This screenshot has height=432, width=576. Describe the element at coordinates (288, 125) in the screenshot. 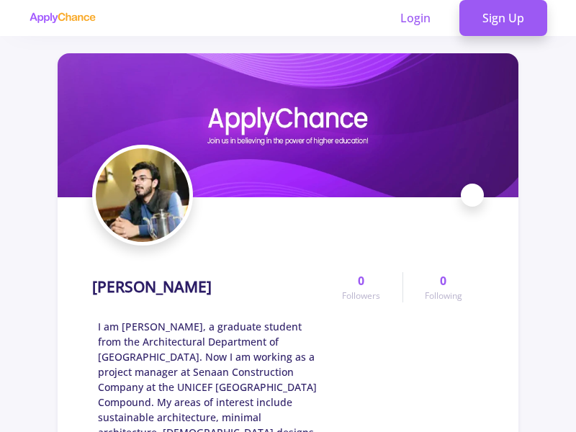

I see `img: Hasibullah Sakhacover image` at that location.